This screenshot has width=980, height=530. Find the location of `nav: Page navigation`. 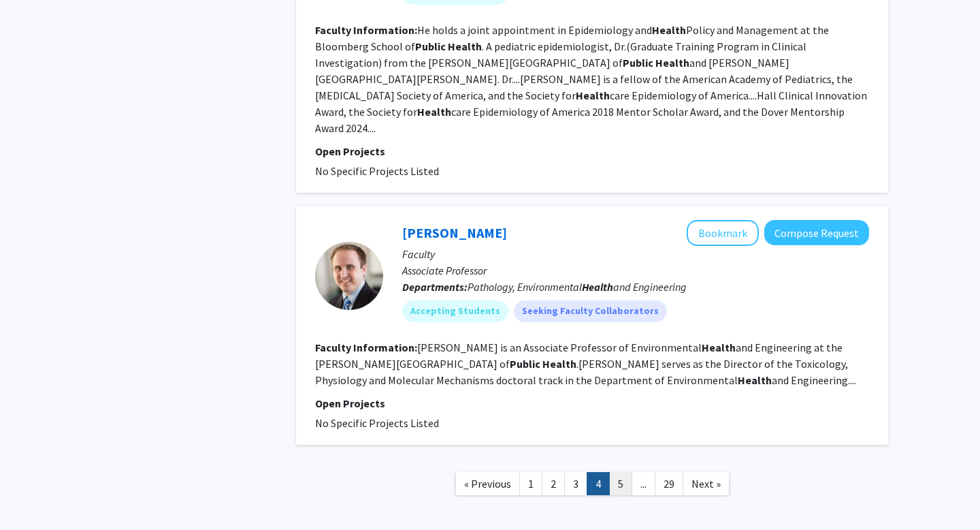

nav: Page navigation is located at coordinates (592, 485).